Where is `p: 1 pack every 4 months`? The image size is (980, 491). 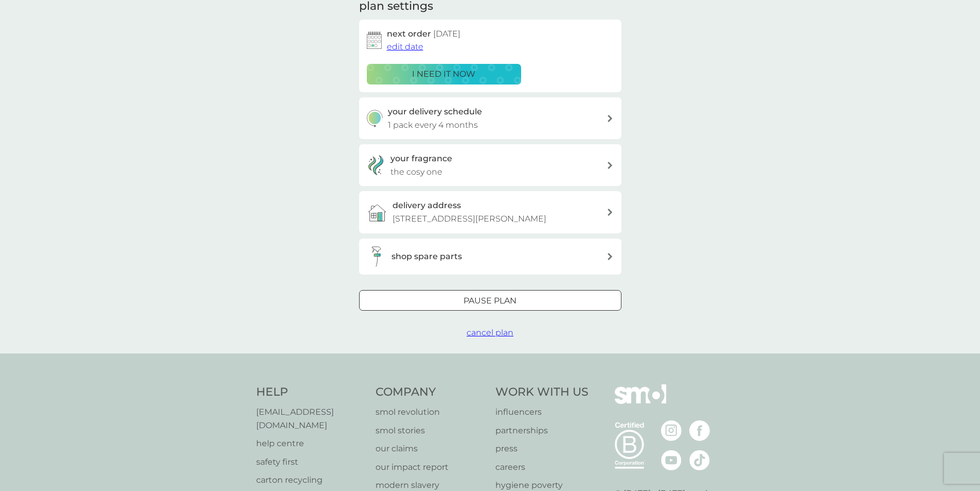
p: 1 pack every 4 months is located at coordinates (433, 125).